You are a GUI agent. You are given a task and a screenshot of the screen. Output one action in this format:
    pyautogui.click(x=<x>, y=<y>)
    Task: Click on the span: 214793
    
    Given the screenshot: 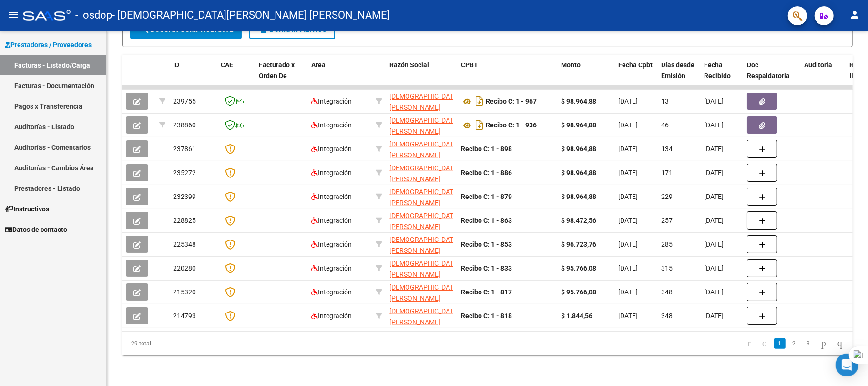 What is the action you would take?
    pyautogui.click(x=185, y=316)
    